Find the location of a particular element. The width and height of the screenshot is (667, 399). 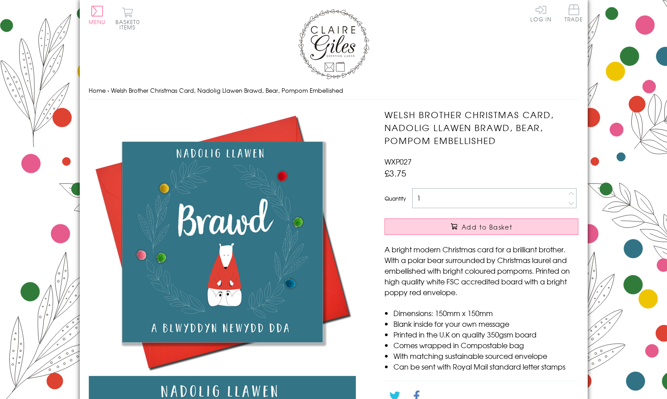

button: Add to Basket is located at coordinates (481, 226).